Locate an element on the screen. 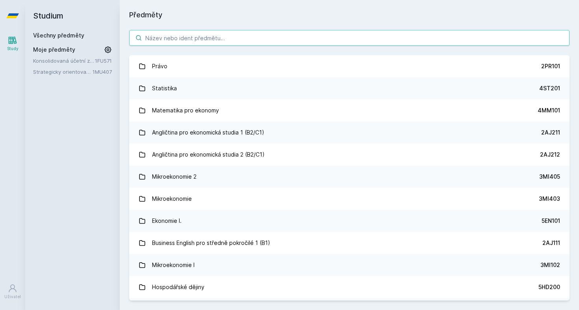  div: Statistika is located at coordinates (164, 88).